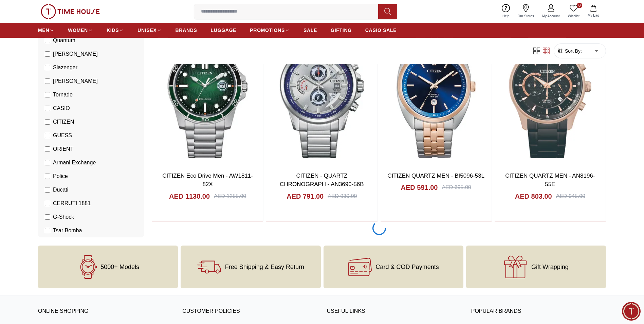 The image size is (644, 324). I want to click on input: CITIZEN, so click(48, 122).